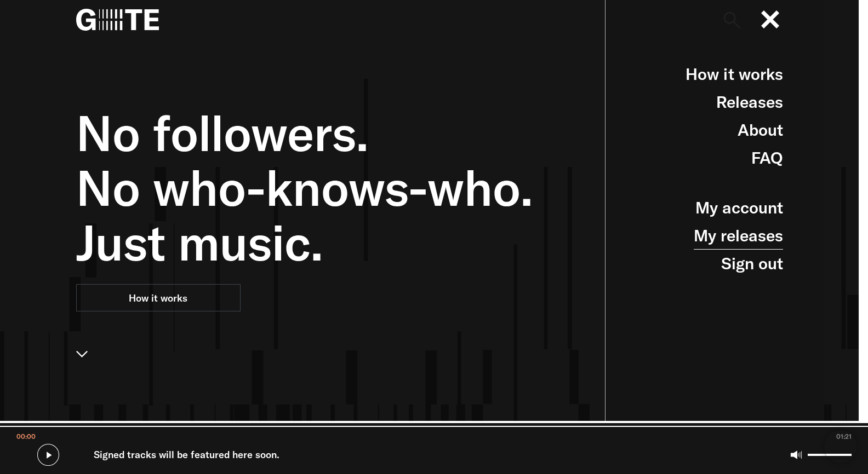  Describe the element at coordinates (738, 236) in the screenshot. I see `a: My releases` at that location.